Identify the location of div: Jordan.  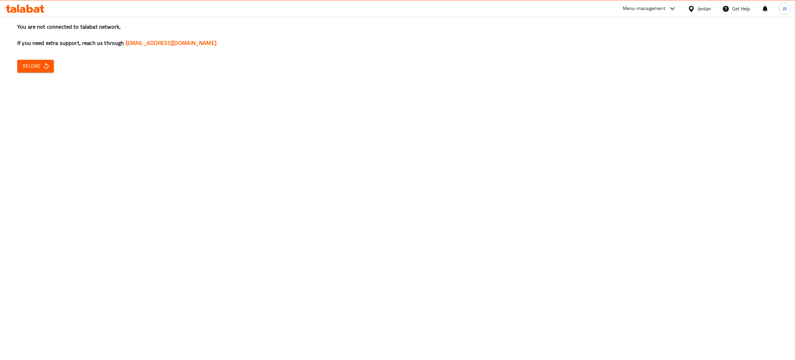
(705, 9).